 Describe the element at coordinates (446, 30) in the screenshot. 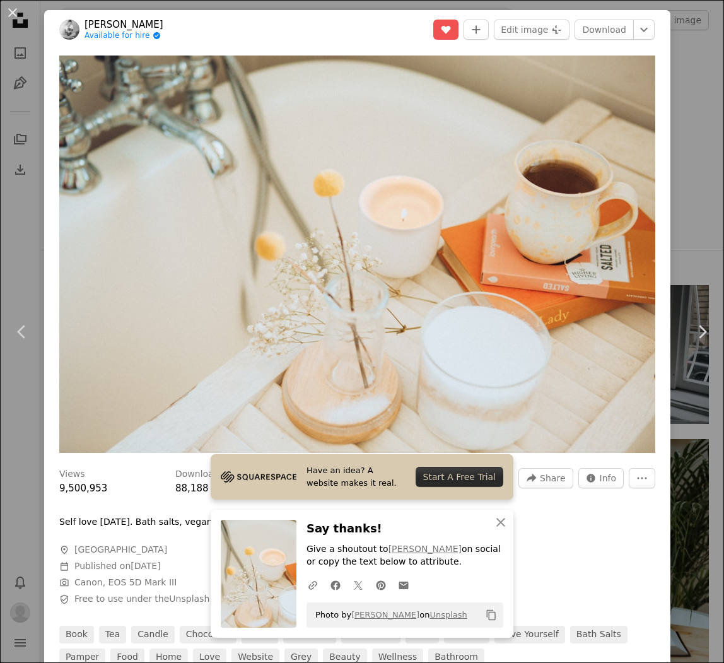

I see `button: Unlike` at that location.